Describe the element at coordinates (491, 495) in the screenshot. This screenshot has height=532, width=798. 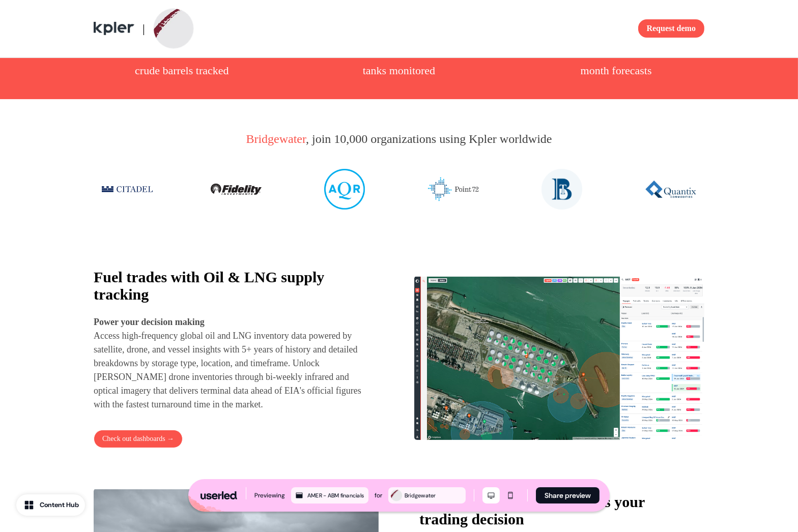
I see `button: Desktop mode` at that location.